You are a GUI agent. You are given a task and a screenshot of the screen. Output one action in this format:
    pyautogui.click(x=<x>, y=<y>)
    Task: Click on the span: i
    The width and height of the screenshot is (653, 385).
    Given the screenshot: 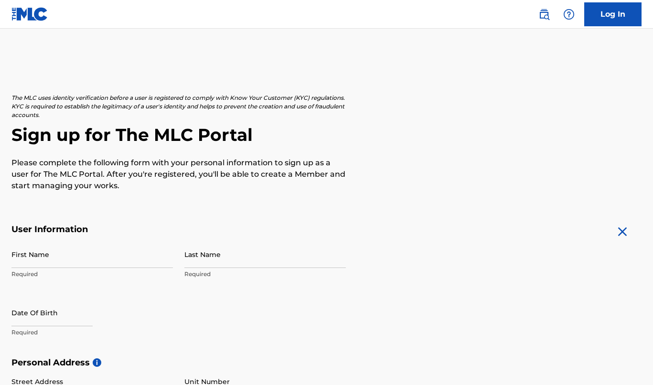 What is the action you would take?
    pyautogui.click(x=97, y=362)
    